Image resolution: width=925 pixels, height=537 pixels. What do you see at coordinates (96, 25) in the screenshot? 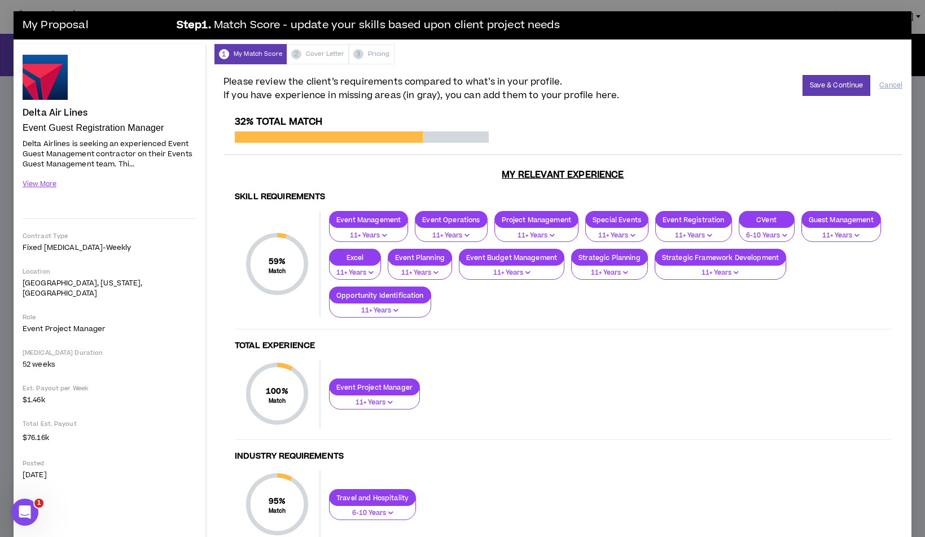
I see `h3: My Proposal` at bounding box center [96, 25].